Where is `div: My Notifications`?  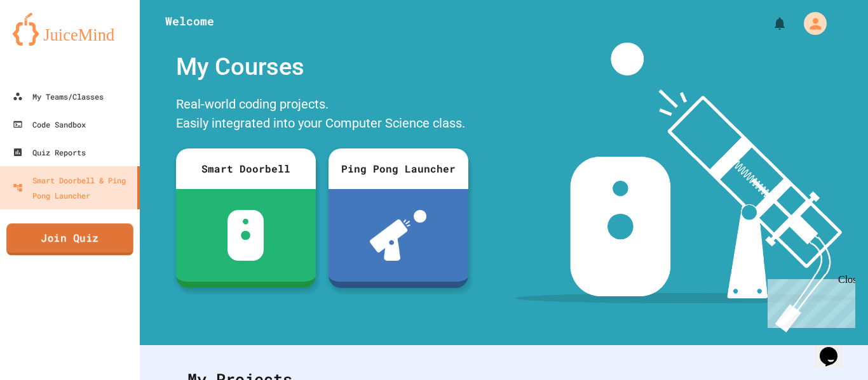 div: My Notifications is located at coordinates (770, 23).